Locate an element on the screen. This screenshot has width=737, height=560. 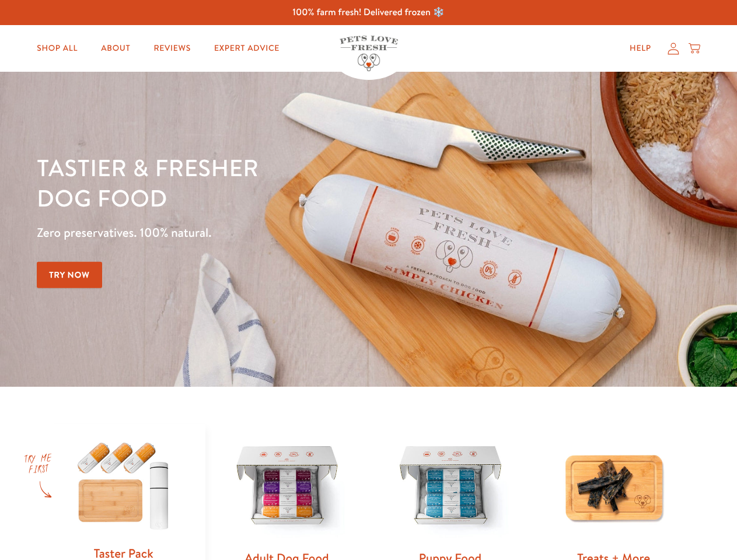
a: About is located at coordinates (116, 49).